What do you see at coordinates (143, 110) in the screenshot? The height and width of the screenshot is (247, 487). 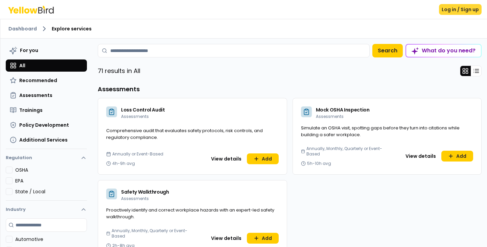 I see `span: Loss Control Audit` at bounding box center [143, 110].